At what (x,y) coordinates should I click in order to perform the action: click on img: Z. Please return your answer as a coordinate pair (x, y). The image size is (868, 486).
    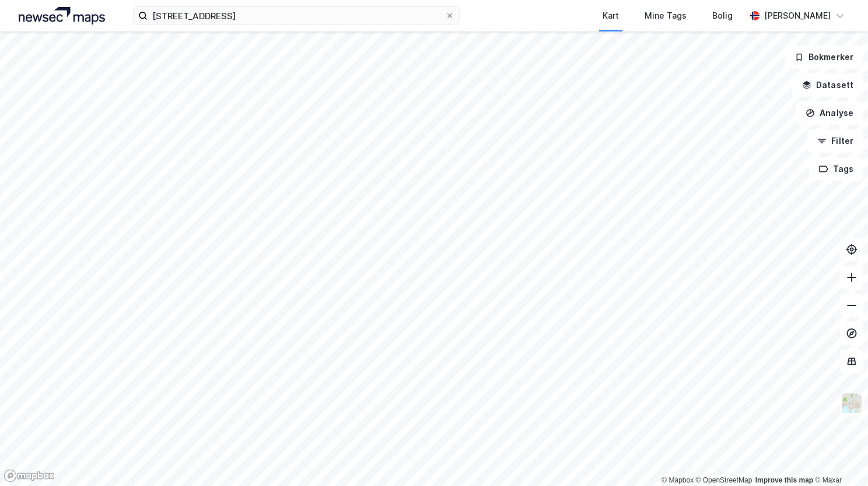
    Looking at the image, I should click on (851, 404).